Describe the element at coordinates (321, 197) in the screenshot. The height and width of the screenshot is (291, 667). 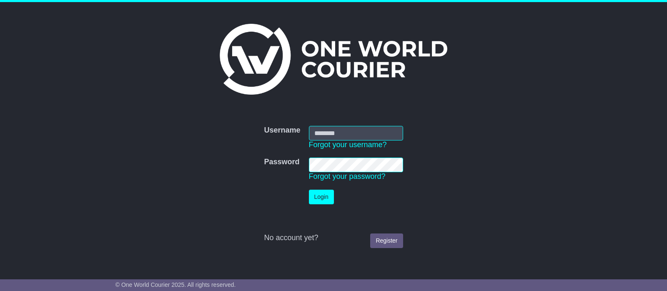
I see `button: Login` at that location.